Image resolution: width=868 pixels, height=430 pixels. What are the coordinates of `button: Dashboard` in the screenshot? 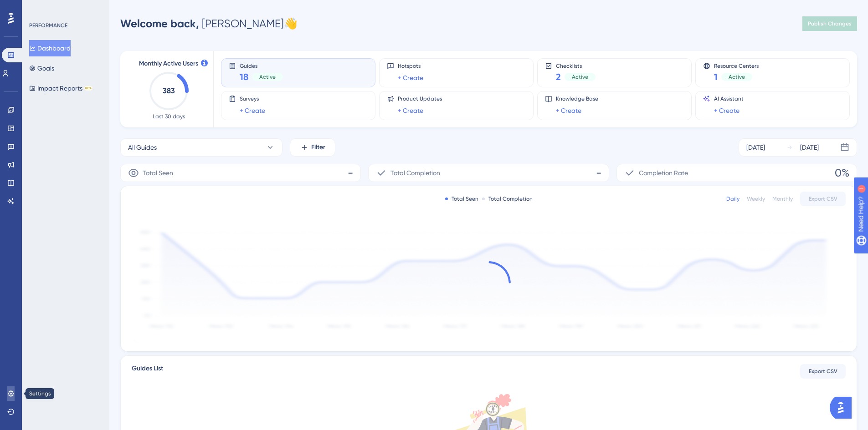 It's located at (50, 48).